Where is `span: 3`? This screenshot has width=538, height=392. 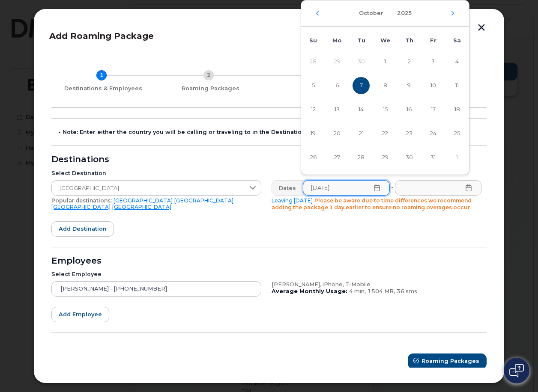 span: 3 is located at coordinates (433, 61).